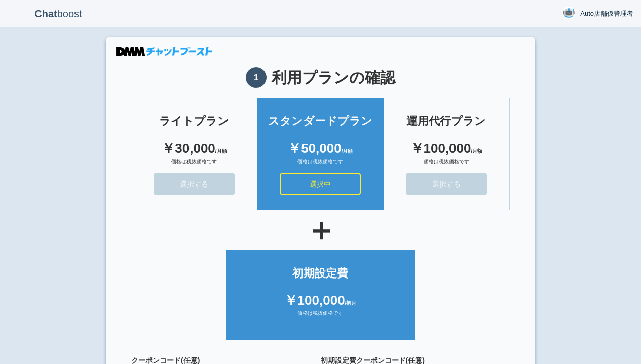 This screenshot has width=641, height=364. I want to click on span: Auto店舗仮管理者, so click(607, 14).